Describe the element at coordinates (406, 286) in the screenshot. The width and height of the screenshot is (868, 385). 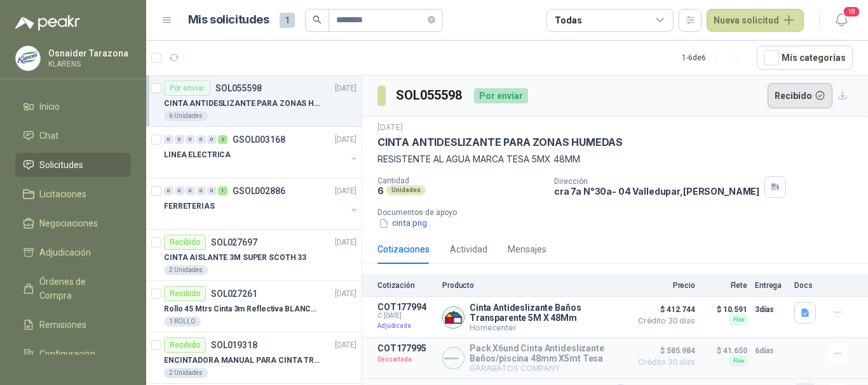
I see `p: Cotización` at that location.